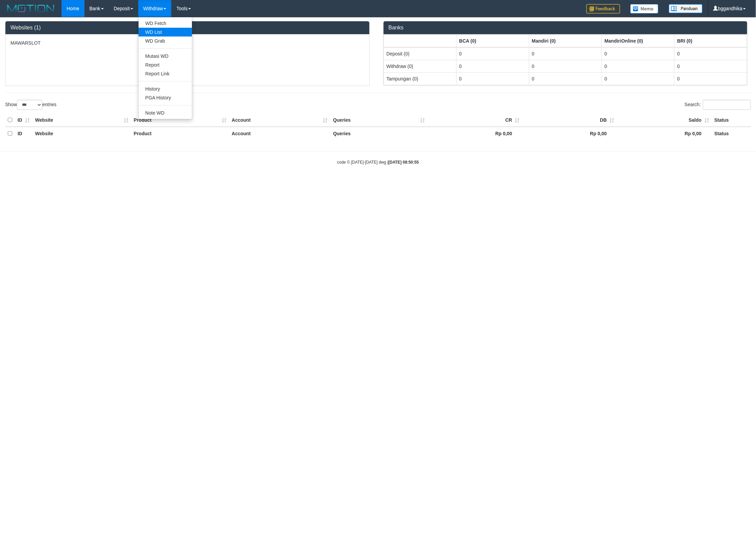 The height and width of the screenshot is (548, 756). What do you see at coordinates (165, 89) in the screenshot?
I see `a: History` at bounding box center [165, 89].